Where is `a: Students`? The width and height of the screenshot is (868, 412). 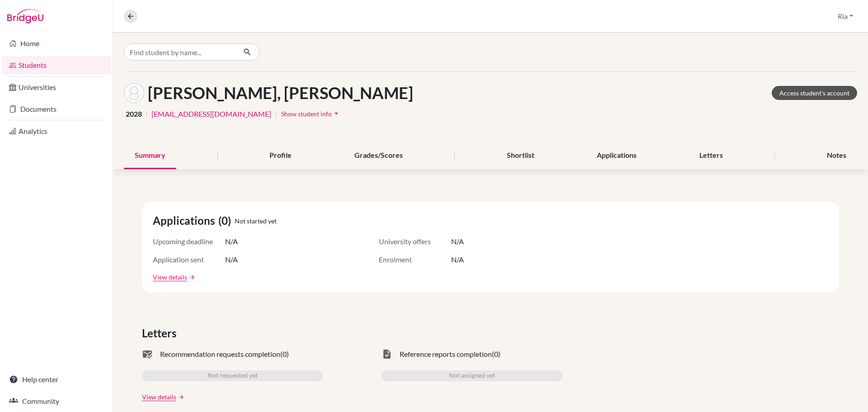
a: Students is located at coordinates (56, 65).